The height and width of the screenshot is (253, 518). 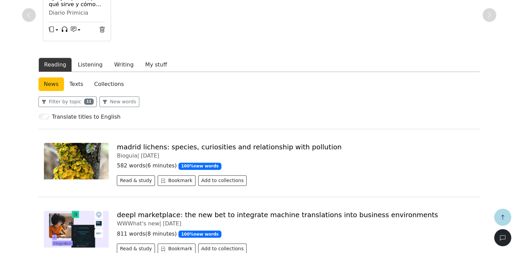 I want to click on button: Bookmark, so click(x=177, y=180).